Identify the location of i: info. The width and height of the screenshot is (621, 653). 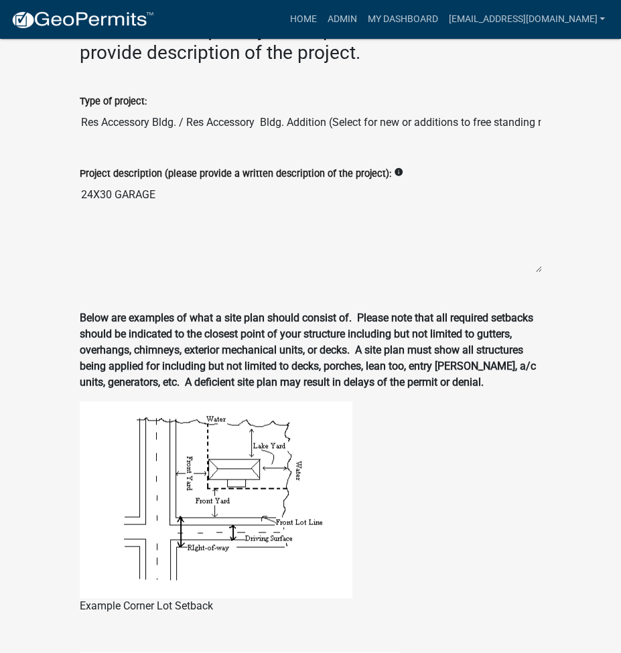
(399, 172).